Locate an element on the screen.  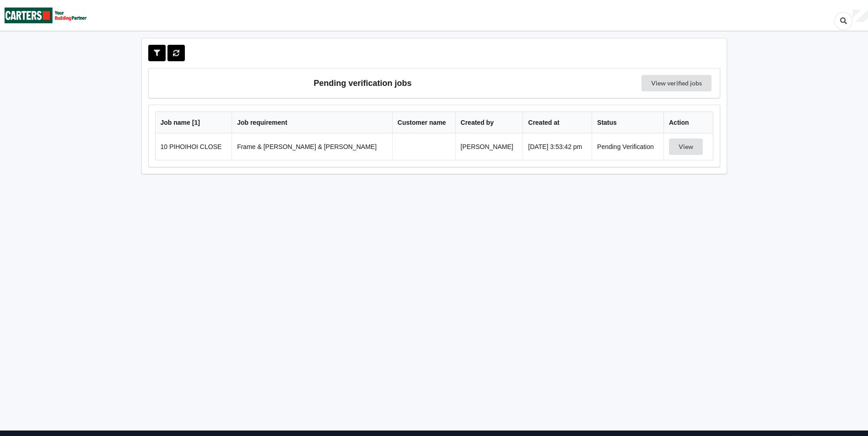
td: Pending Verification is located at coordinates (627, 147).